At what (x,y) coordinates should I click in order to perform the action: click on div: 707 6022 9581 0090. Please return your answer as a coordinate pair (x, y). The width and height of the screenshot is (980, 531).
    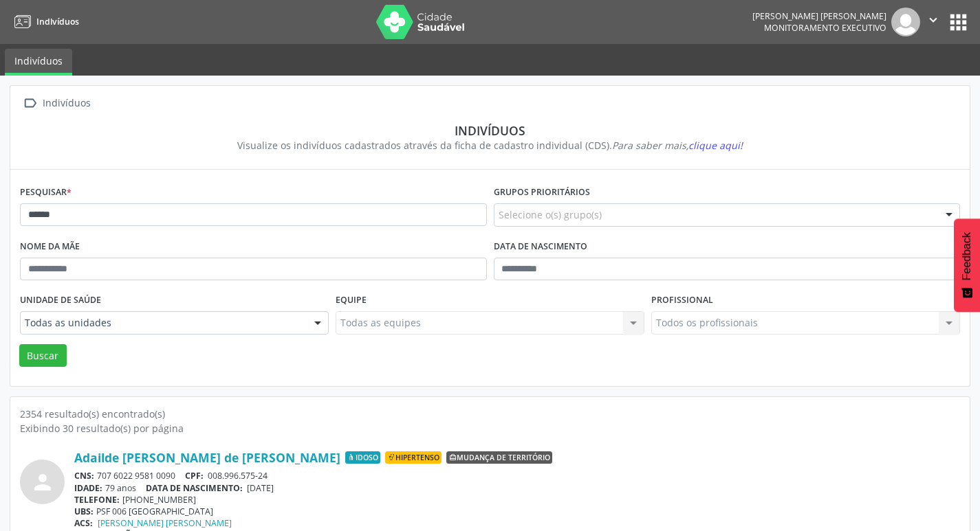
    Looking at the image, I should click on (517, 476).